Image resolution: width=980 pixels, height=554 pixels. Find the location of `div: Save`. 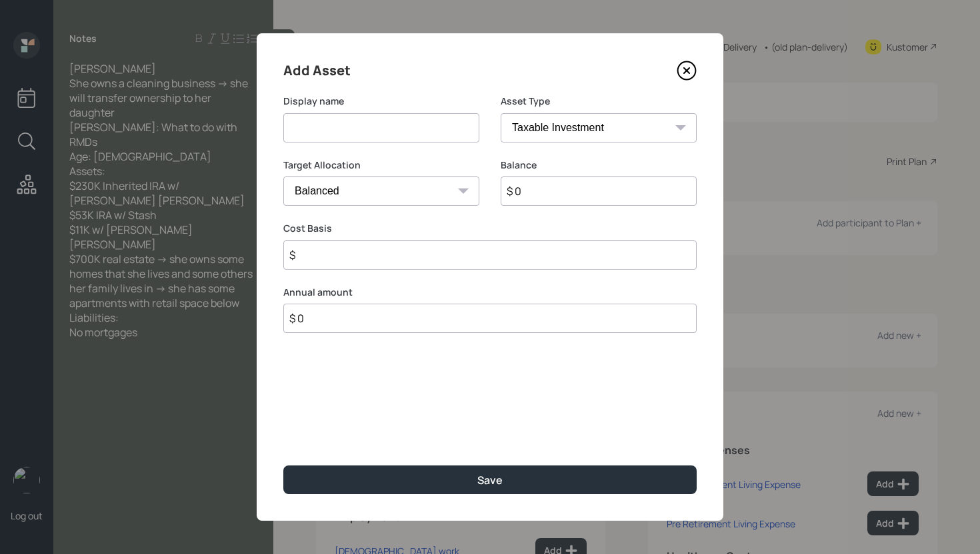

div: Save is located at coordinates (490, 480).